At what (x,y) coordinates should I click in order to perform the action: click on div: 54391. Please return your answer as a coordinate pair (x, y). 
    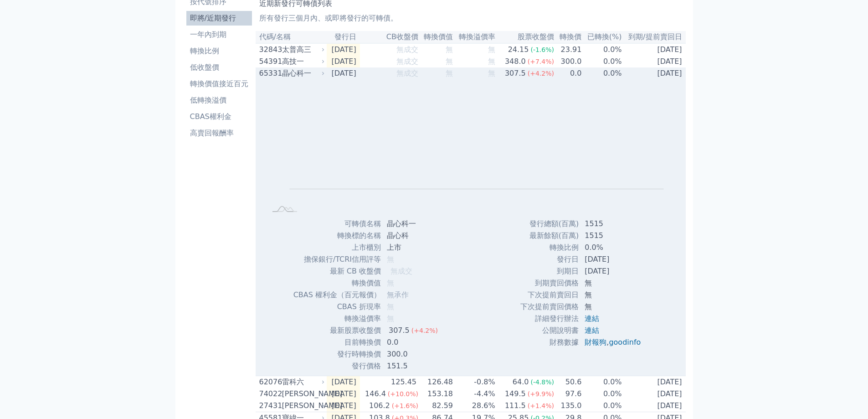
    Looking at the image, I should click on (270, 61).